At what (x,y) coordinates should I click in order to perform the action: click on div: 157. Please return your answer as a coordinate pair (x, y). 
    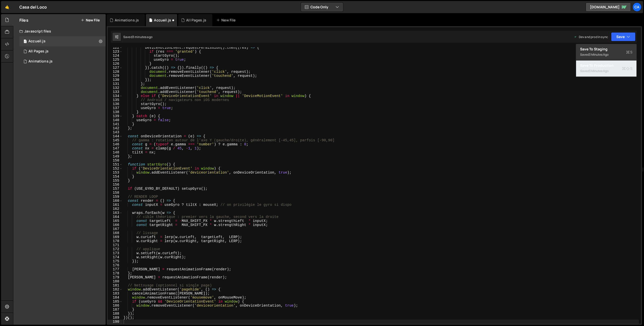
    Looking at the image, I should click on (115, 189).